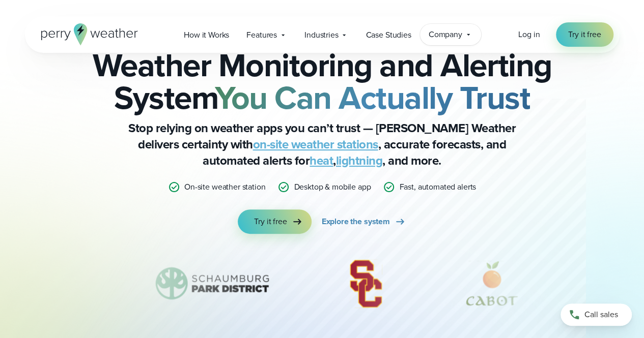 Image resolution: width=644 pixels, height=338 pixels. I want to click on img: Cabot-Citrus-Farms.svg, so click(492, 284).